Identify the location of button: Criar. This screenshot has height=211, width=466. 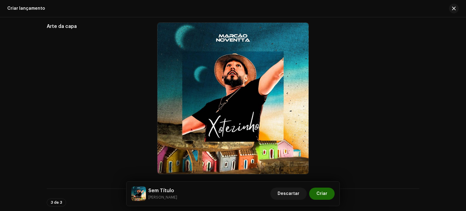
(322, 193).